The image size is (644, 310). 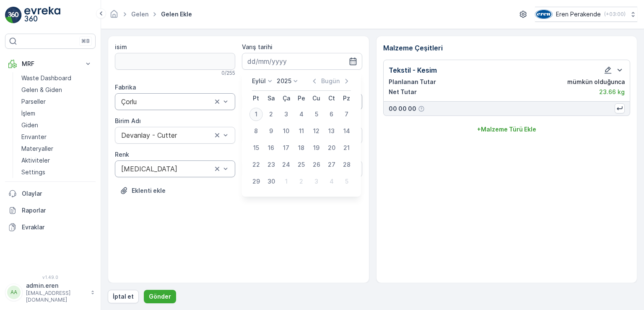 I want to click on p: Net Tutar, so click(x=402, y=92).